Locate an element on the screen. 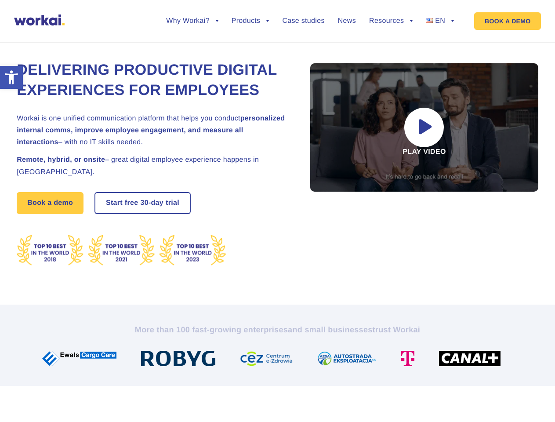 This screenshot has height=422, width=555. a: News is located at coordinates (347, 21).